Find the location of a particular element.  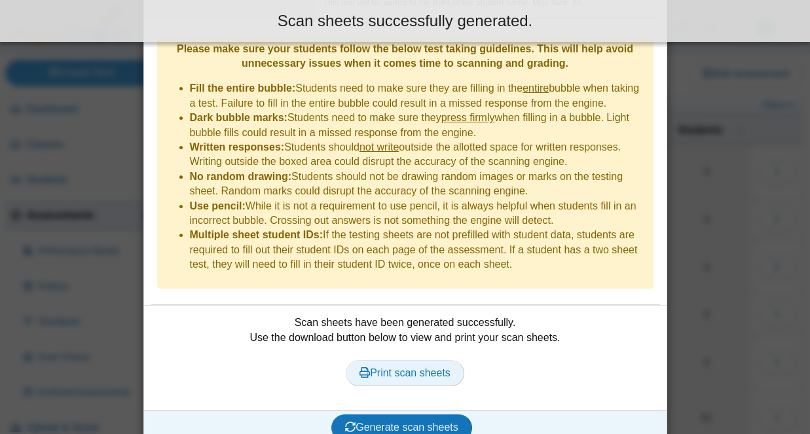

li: Students need to make sure they when filling in a bubble. Light bubble fills could result in a mi... is located at coordinates (418, 125).